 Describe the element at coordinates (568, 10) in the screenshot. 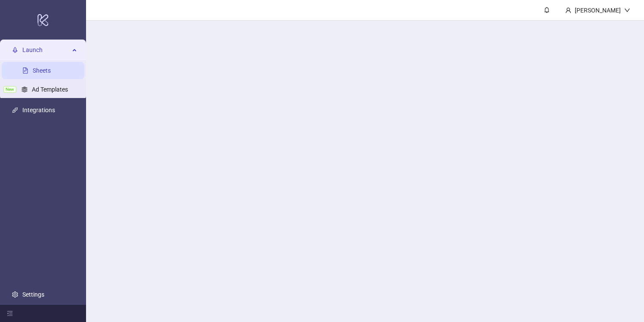

I see `span: user` at that location.